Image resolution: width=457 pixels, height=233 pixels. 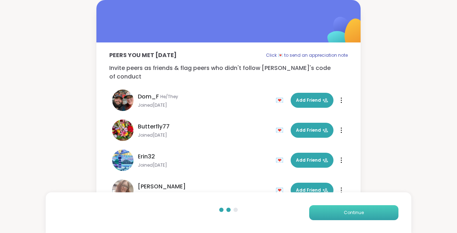 What do you see at coordinates (146, 157) in the screenshot?
I see `span: Erin32` at bounding box center [146, 157].